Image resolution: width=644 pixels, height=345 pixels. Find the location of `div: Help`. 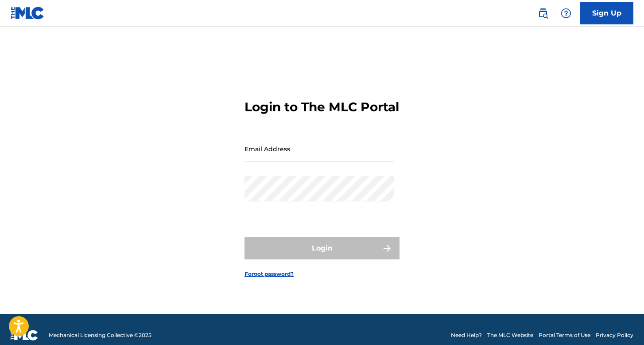

div: Help is located at coordinates (567, 13).